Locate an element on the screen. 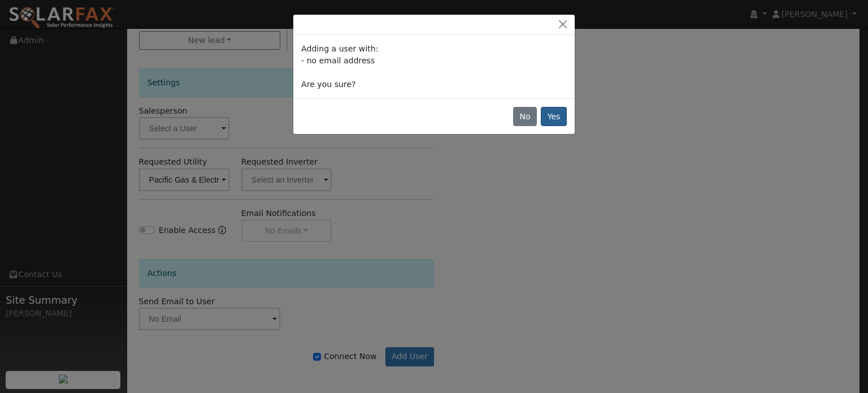  span: - no email address is located at coordinates (338, 60).